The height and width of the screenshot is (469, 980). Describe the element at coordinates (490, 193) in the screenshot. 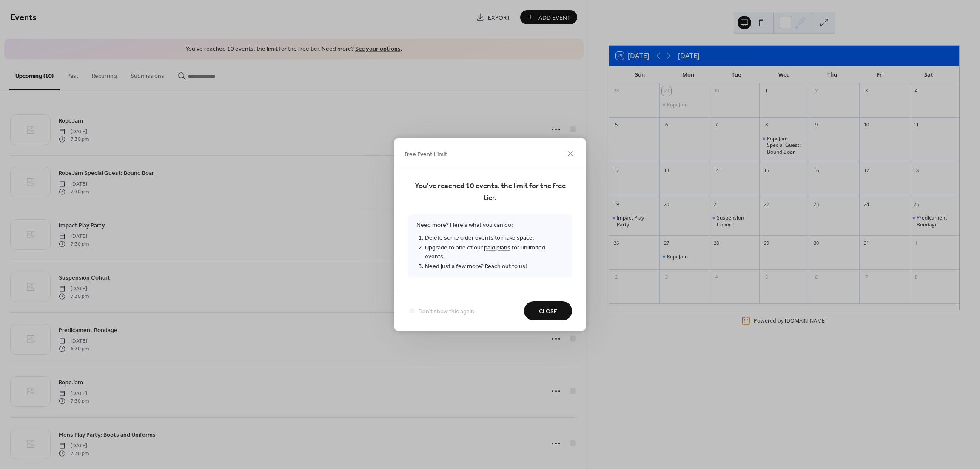

I see `span: You've reached 10 events, the limit for the free tier.` at that location.